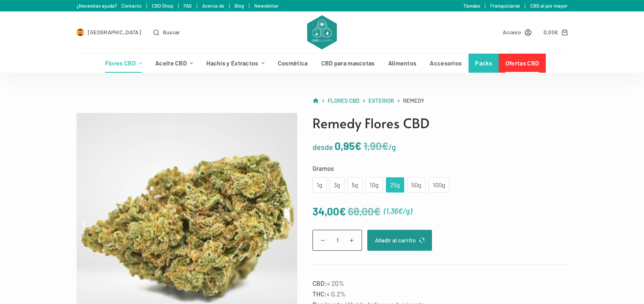 This screenshot has height=304, width=644. What do you see at coordinates (266, 6) in the screenshot?
I see `a: Newsletter` at bounding box center [266, 6].